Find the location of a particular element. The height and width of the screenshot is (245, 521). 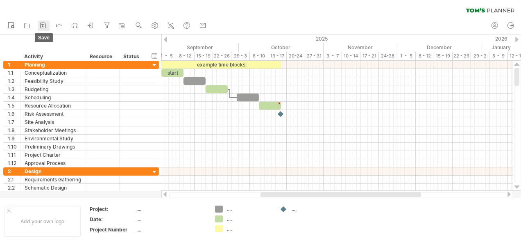

div: December 2025 is located at coordinates (439, 47).